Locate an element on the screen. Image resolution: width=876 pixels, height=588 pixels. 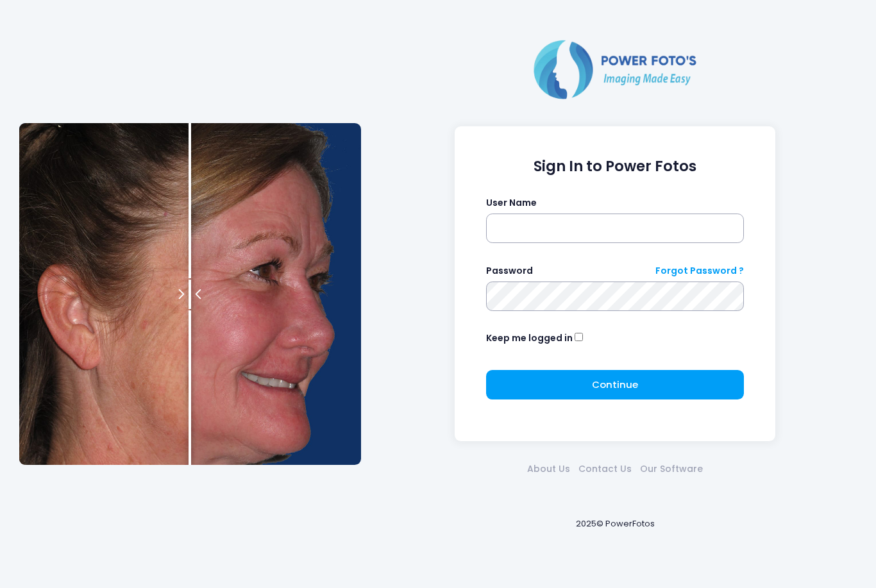
div: 2025© PowerFotos is located at coordinates (615, 523).